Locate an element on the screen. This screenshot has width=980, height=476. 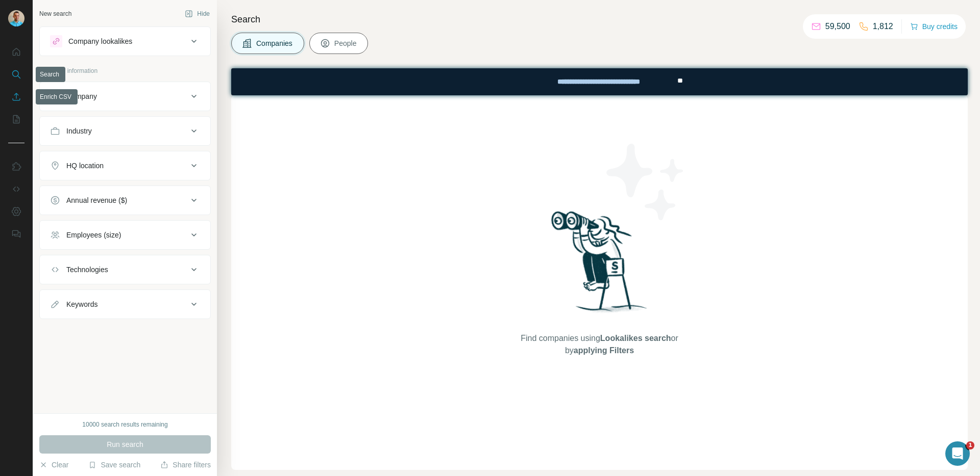
button: Share filters is located at coordinates (185, 465).